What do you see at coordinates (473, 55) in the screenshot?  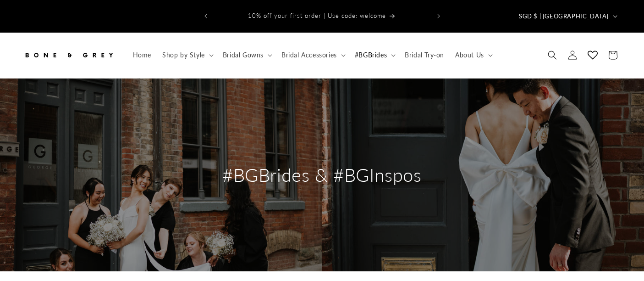 I see `summary: About Us` at bounding box center [473, 55].